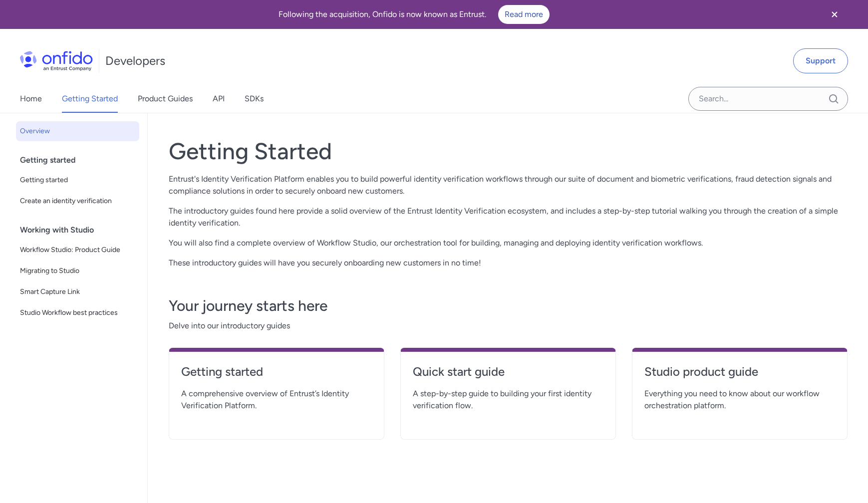 The image size is (868, 503). What do you see at coordinates (508, 263) in the screenshot?
I see `p: These introductory guides will have you securely onboarding new customers in no time!` at bounding box center [508, 263].